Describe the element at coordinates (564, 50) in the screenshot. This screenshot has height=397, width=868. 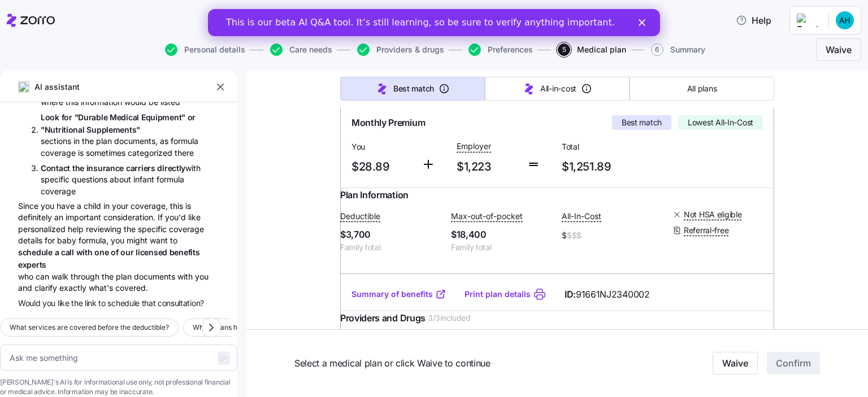
I see `span: 5` at that location.